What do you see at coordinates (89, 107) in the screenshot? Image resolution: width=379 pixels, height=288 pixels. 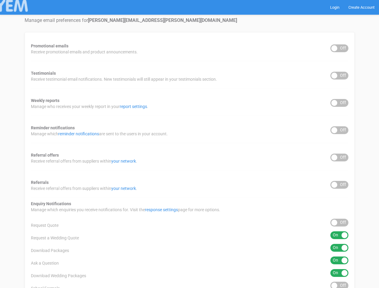 I see `span: Manage who receives your weekly report in your .` at bounding box center [89, 107].